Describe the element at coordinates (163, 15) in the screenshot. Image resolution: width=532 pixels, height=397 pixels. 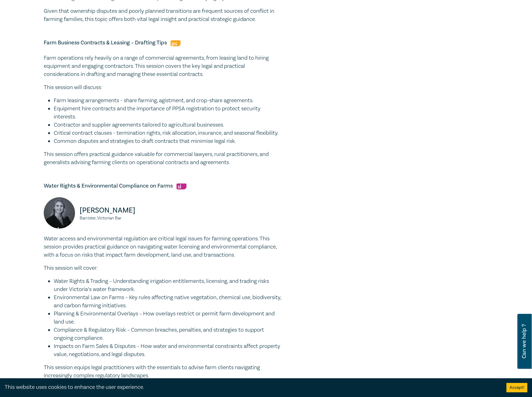
I see `p: Given that ownership disputes and poorly planned transitions are frequent sources of conflict in ...` at that location.